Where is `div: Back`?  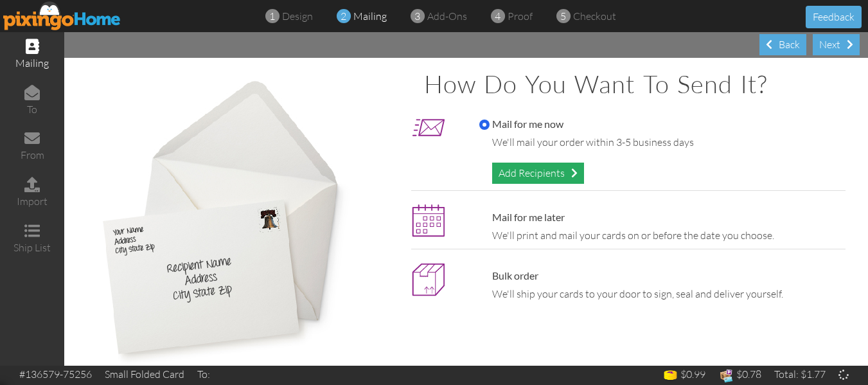 div: Back is located at coordinates (783, 45).